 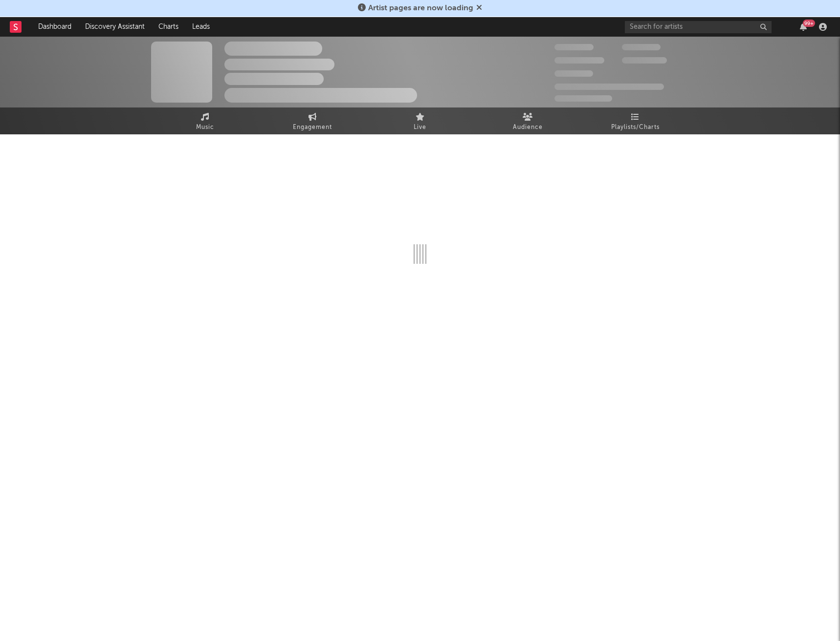 I want to click on a: Music, so click(x=205, y=121).